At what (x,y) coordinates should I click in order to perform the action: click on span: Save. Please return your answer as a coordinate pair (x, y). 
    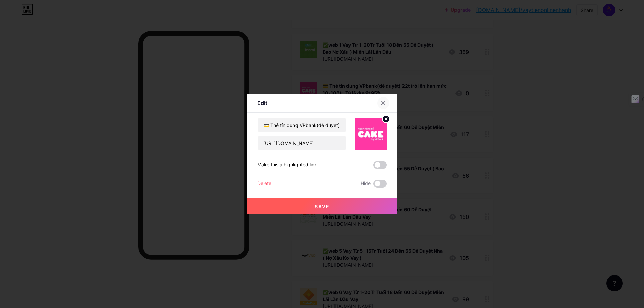
    Looking at the image, I should click on (322, 206).